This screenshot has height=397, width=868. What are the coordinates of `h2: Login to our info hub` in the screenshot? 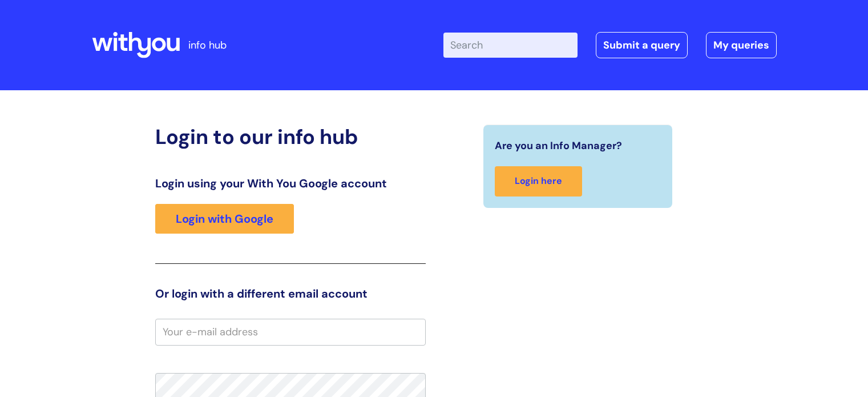 It's located at (291, 136).